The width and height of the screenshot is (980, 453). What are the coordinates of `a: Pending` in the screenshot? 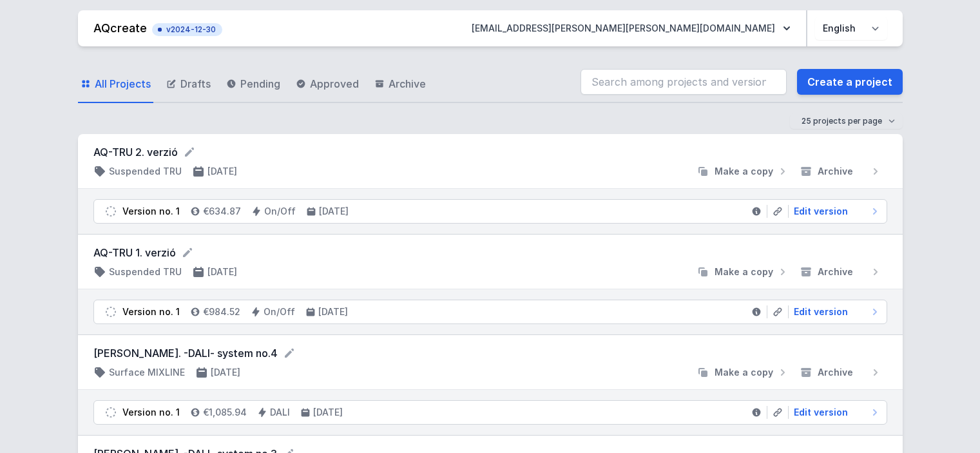 It's located at (253, 84).